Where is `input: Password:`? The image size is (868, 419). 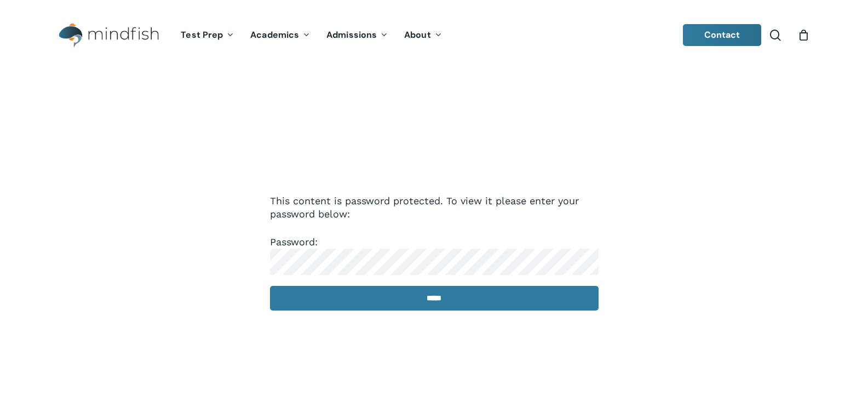
input: Password: is located at coordinates (435, 262).